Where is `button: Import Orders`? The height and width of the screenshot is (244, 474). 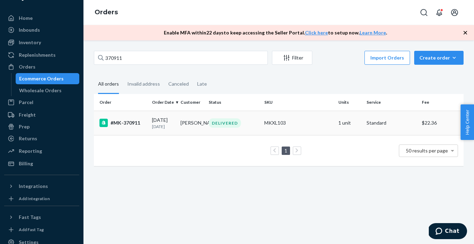 button: Import Orders is located at coordinates (387, 58).